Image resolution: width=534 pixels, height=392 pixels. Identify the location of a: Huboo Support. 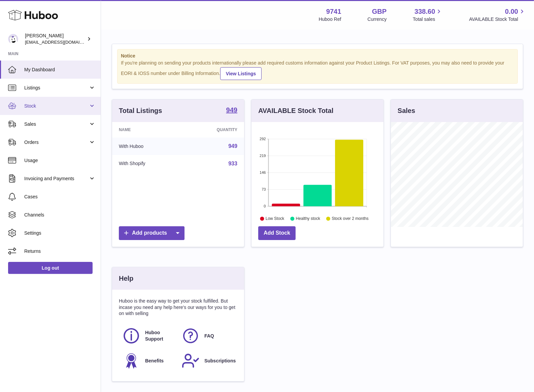
(148, 336).